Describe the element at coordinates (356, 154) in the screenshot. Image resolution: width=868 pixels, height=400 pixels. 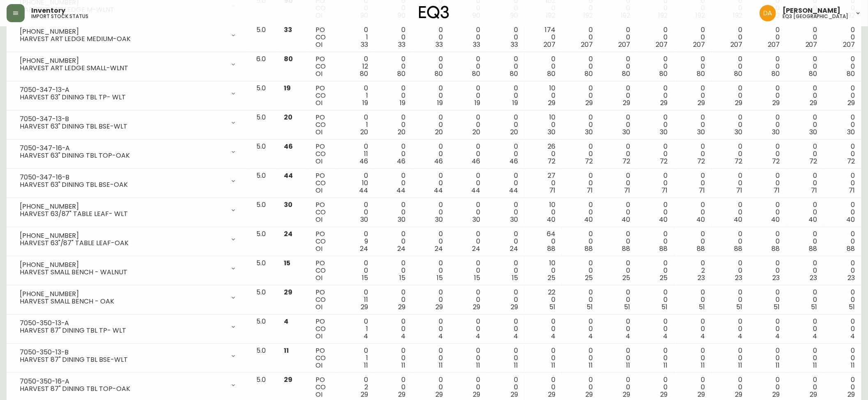
I see `div: 0 11` at that location.